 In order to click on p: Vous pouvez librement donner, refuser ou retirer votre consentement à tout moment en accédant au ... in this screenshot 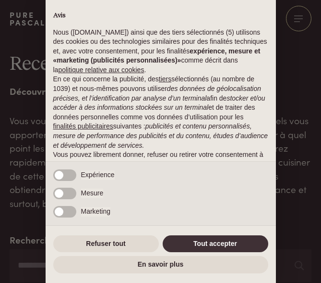, I will do `click(161, 173)`.